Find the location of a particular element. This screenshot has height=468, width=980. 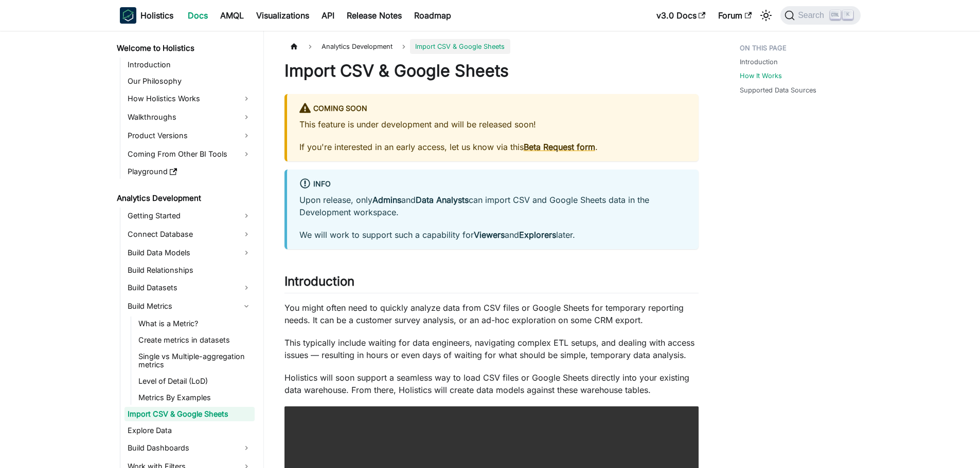

a: How It Works is located at coordinates (760, 75).